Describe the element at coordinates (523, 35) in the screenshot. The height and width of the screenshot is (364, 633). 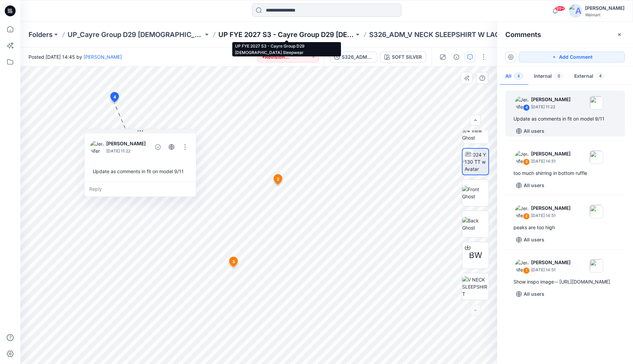
I see `h2: Comments` at that location.